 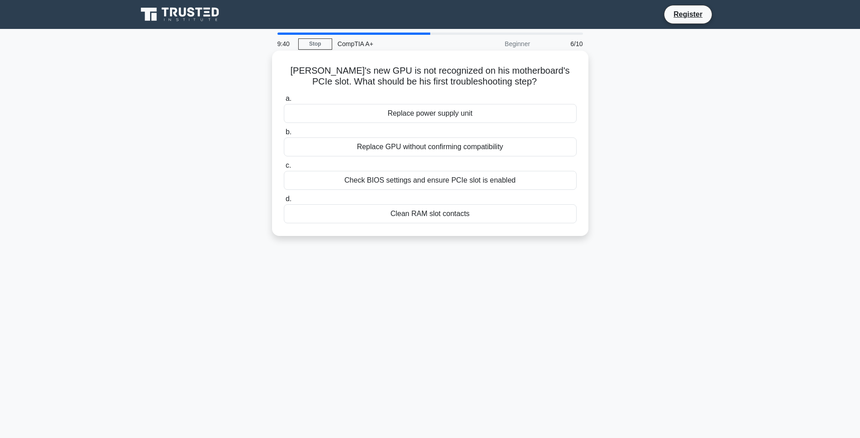 I want to click on div: 6/10, so click(x=562, y=44).